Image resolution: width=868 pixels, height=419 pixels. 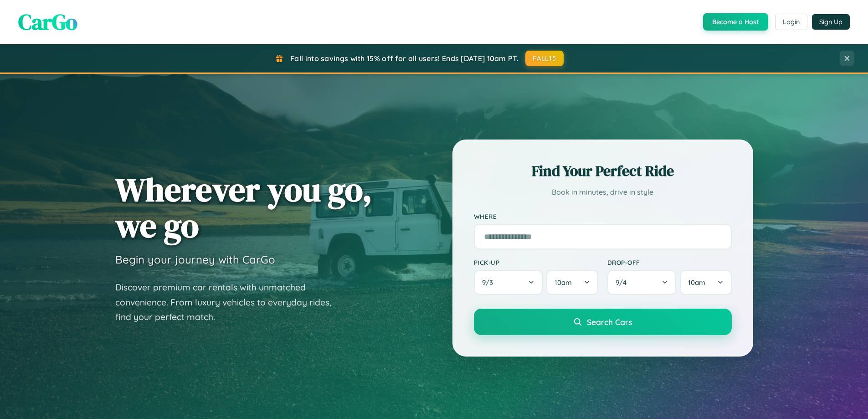 I want to click on span: 9 / 3, so click(x=490, y=282).